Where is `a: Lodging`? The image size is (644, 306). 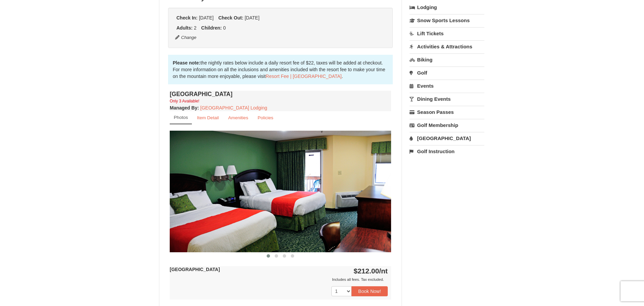 a: Lodging is located at coordinates (447, 7).